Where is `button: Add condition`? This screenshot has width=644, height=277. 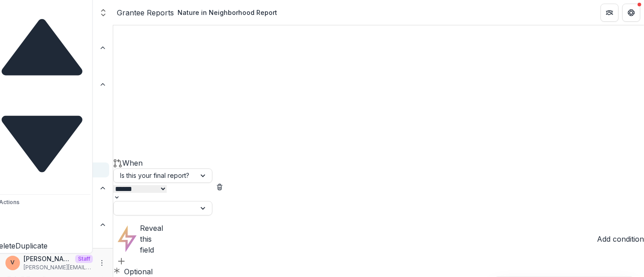
button: Add condition is located at coordinates (619, 239).